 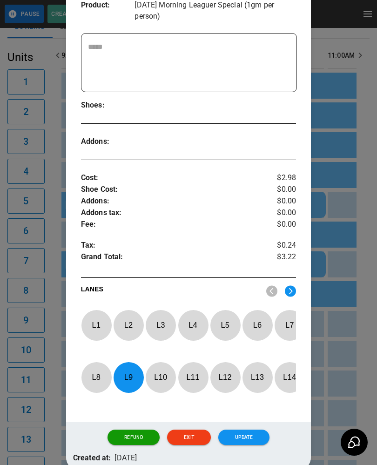 I want to click on p: Cost :, so click(x=171, y=178).